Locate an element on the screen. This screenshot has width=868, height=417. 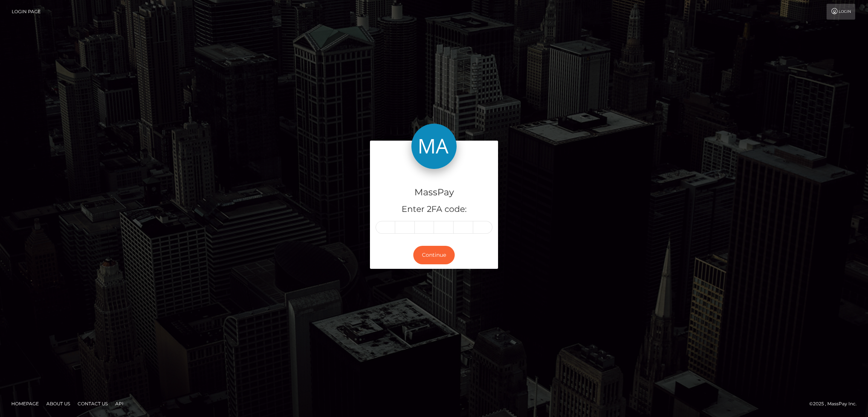
button: Continue is located at coordinates (434, 255).